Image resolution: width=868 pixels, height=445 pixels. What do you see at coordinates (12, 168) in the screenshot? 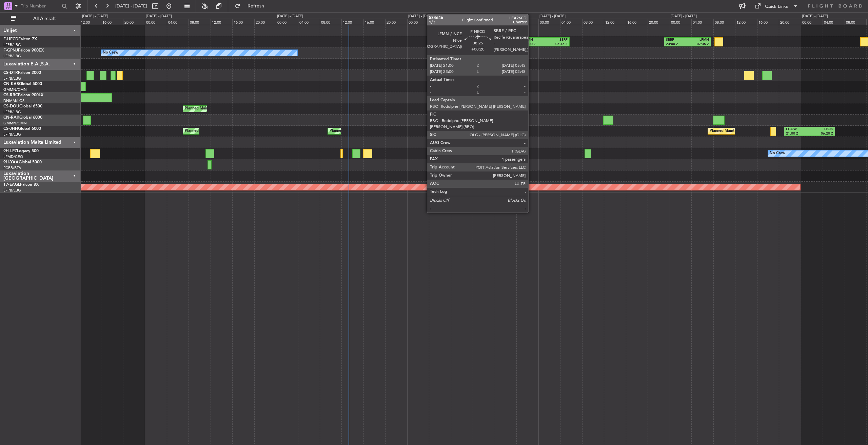
I see `a: FCBB/BZV` at bounding box center [12, 168].